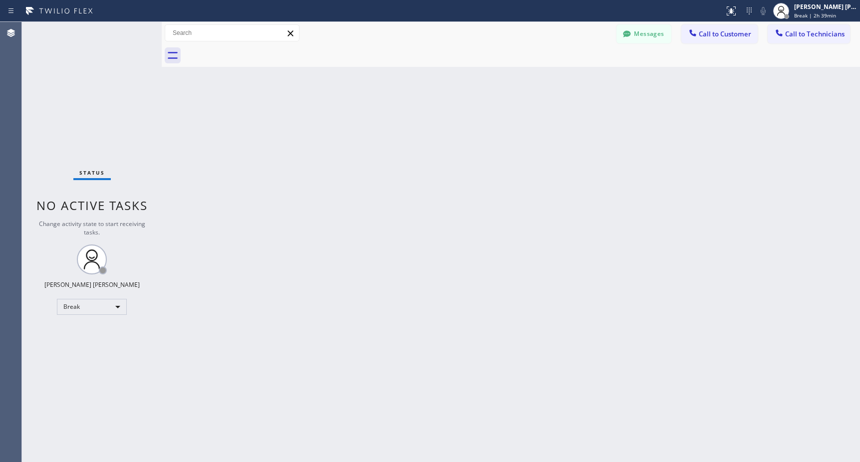 Image resolution: width=860 pixels, height=462 pixels. I want to click on div: Break, so click(92, 307).